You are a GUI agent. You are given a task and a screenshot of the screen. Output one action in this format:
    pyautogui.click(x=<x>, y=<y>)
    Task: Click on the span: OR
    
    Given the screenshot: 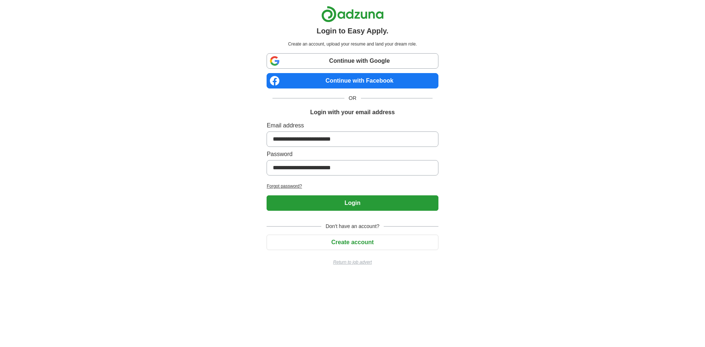 What is the action you would take?
    pyautogui.click(x=352, y=98)
    